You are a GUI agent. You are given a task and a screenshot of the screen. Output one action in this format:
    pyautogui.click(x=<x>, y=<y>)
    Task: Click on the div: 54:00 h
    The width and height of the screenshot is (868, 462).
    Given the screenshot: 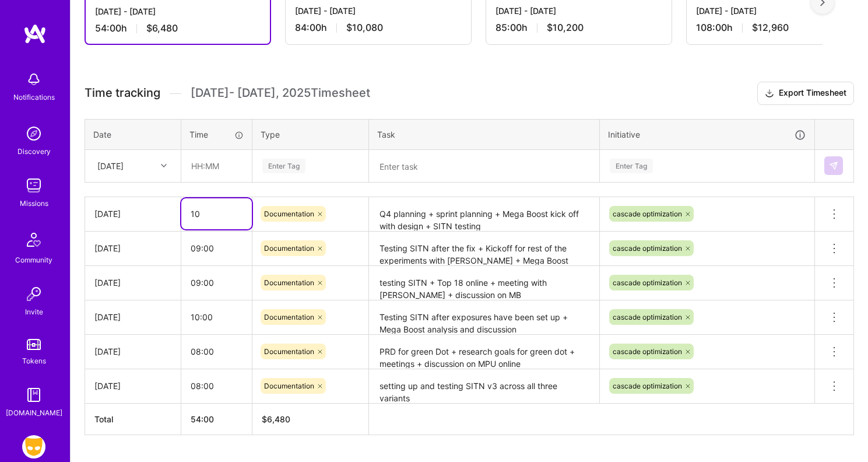 What is the action you would take?
    pyautogui.click(x=178, y=28)
    